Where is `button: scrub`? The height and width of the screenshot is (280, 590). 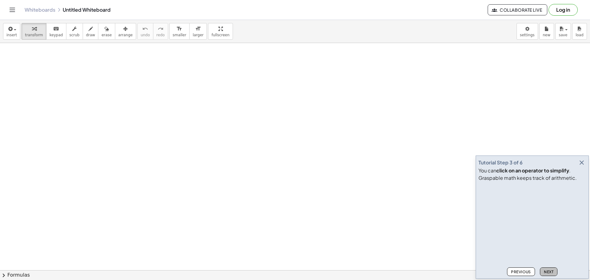 button: scrub is located at coordinates (74, 31).